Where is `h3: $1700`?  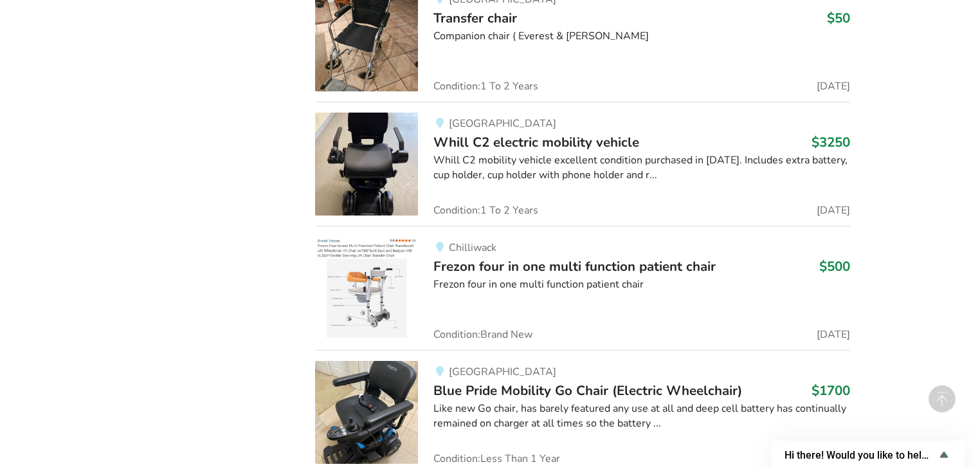 h3: $1700 is located at coordinates (831, 391).